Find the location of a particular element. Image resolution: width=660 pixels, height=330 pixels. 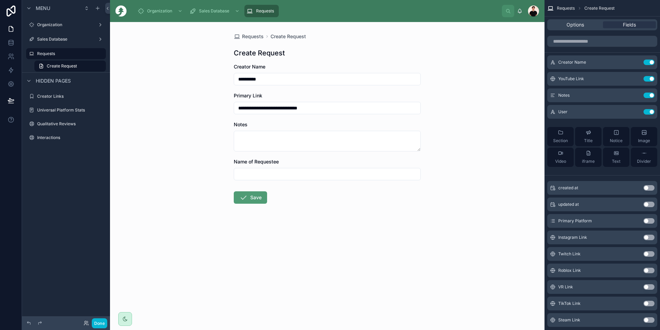

span: Organization is located at coordinates (159, 11).